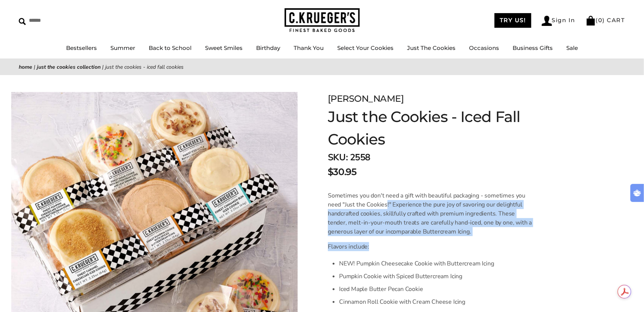 The image size is (644, 312). Describe the element at coordinates (431, 48) in the screenshot. I see `a: Just The Cookies` at that location.